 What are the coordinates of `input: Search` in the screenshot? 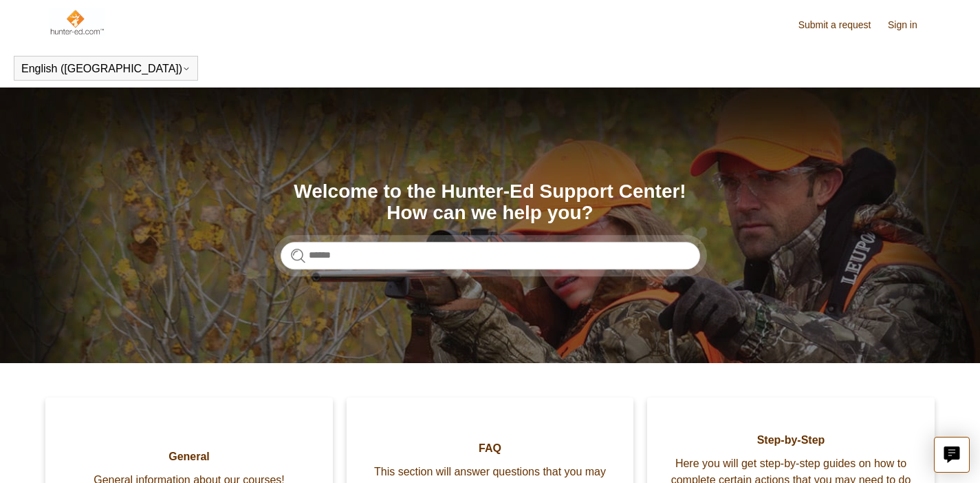 It's located at (491, 255).